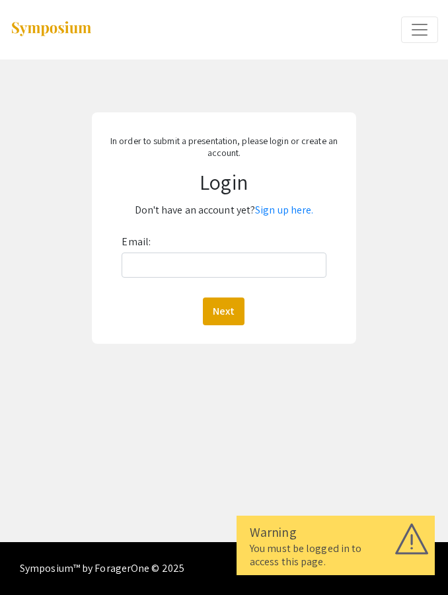 Image resolution: width=448 pixels, height=595 pixels. I want to click on button: Expand or Collapse Menu, so click(420, 30).